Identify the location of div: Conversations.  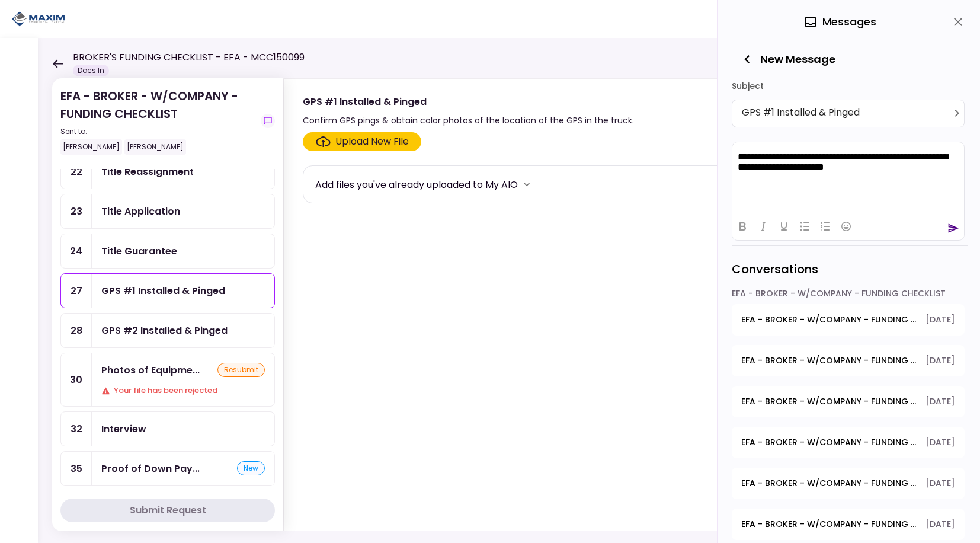
(850, 266).